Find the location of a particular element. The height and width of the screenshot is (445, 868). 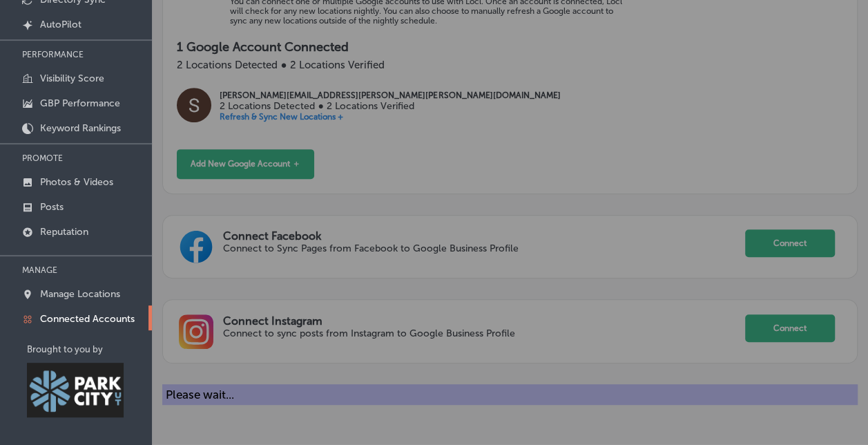

p: Keyword Rankings is located at coordinates (80, 128).